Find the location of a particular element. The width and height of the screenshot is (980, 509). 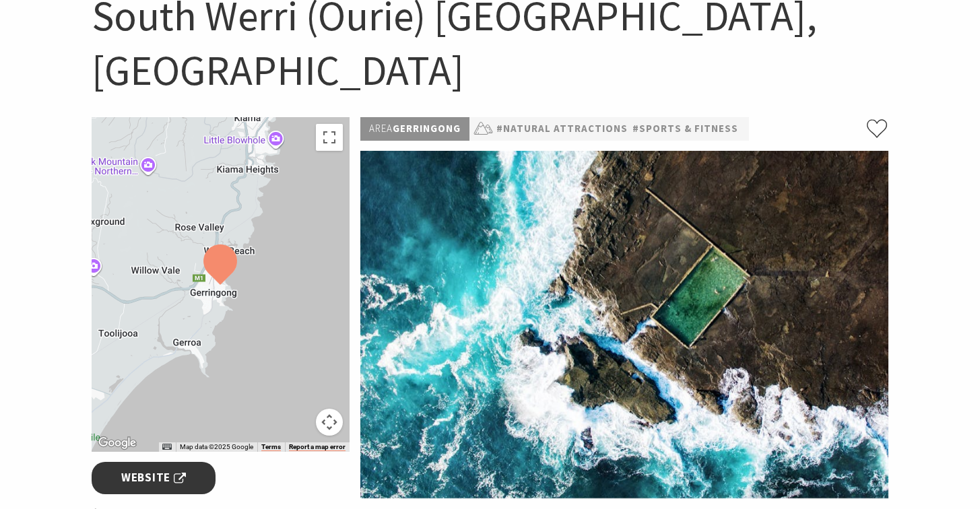

button: Keyboard shortcuts is located at coordinates (167, 447).